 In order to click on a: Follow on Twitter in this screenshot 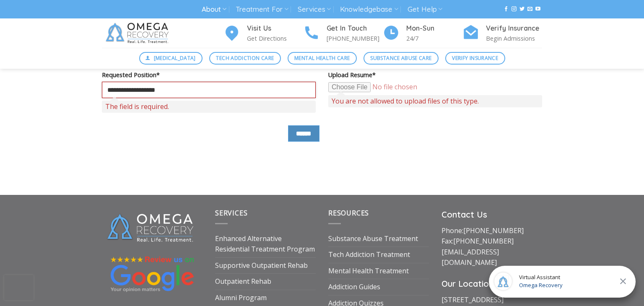, I will do `click(523, 10)`.